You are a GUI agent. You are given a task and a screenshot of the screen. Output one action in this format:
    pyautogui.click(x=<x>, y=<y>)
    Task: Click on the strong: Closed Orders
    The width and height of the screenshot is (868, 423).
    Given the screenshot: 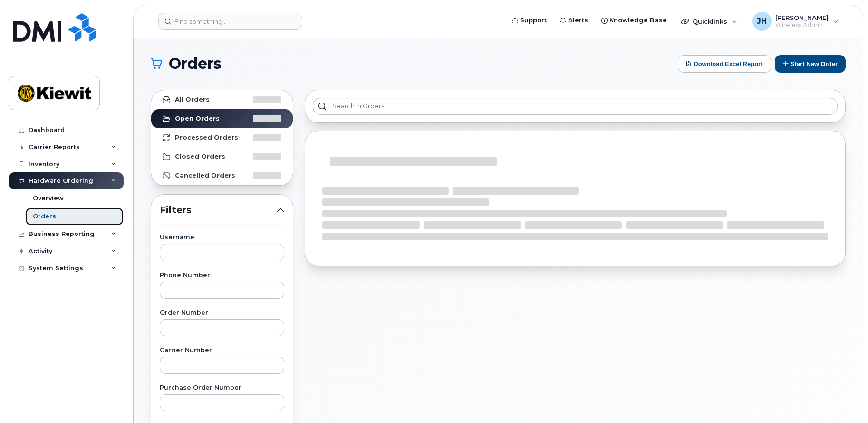 What is the action you would take?
    pyautogui.click(x=200, y=157)
    